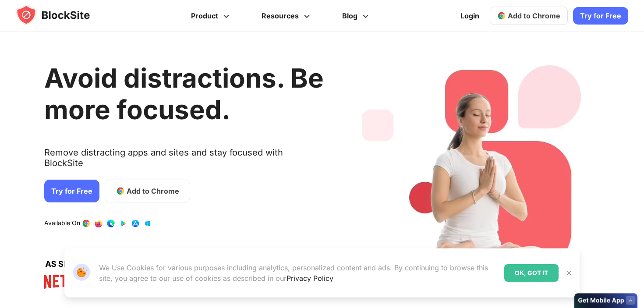 This screenshot has height=308, width=644. What do you see at coordinates (310, 278) in the screenshot?
I see `a: Privacy Policy` at bounding box center [310, 278].